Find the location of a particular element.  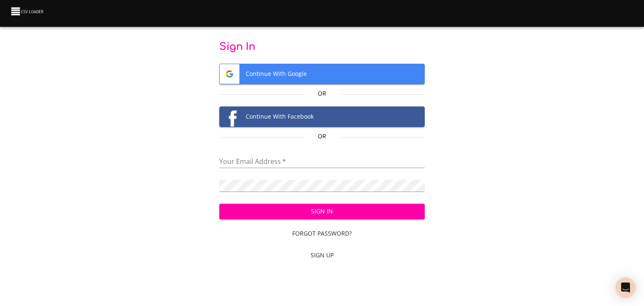

img: Facebook logo is located at coordinates (230, 117).